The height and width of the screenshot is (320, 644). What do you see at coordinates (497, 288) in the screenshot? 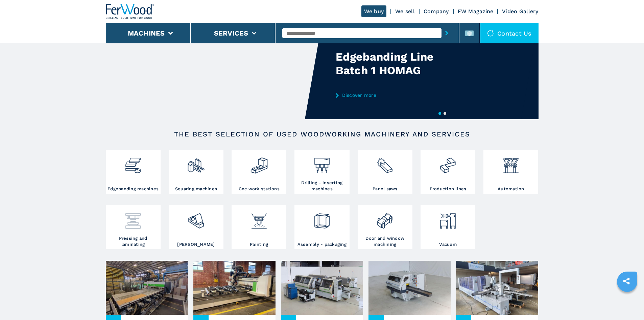
I see `img: Show room` at bounding box center [497, 288].